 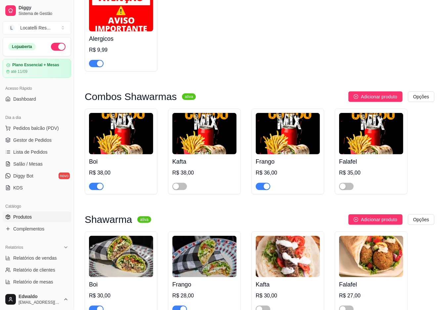 I want to click on a: Relatório de mesas, so click(x=37, y=282).